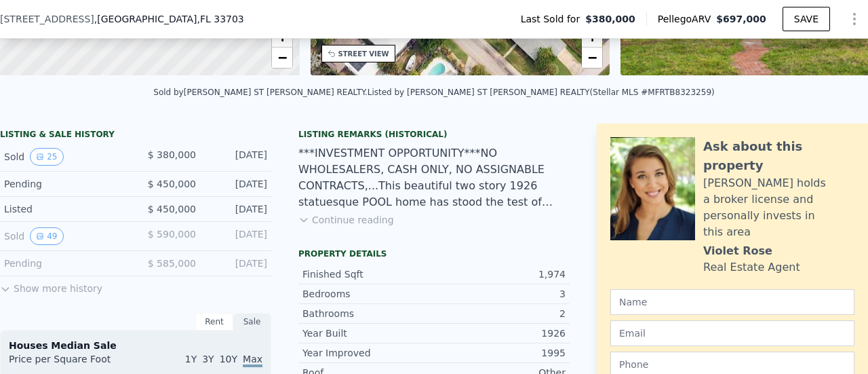  What do you see at coordinates (500, 294) in the screenshot?
I see `div: 3` at bounding box center [500, 294].